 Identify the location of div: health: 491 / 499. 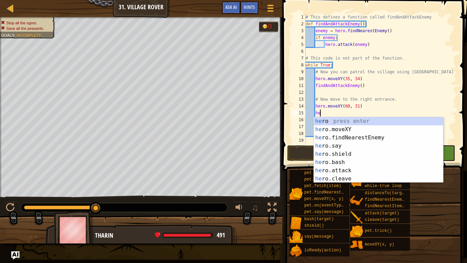
(190, 235).